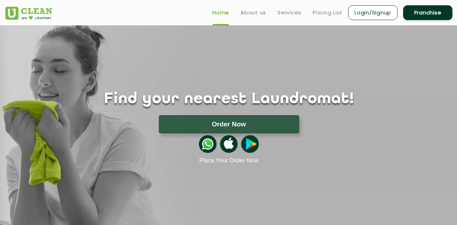  I want to click on a: Place Your Order Now, so click(229, 161).